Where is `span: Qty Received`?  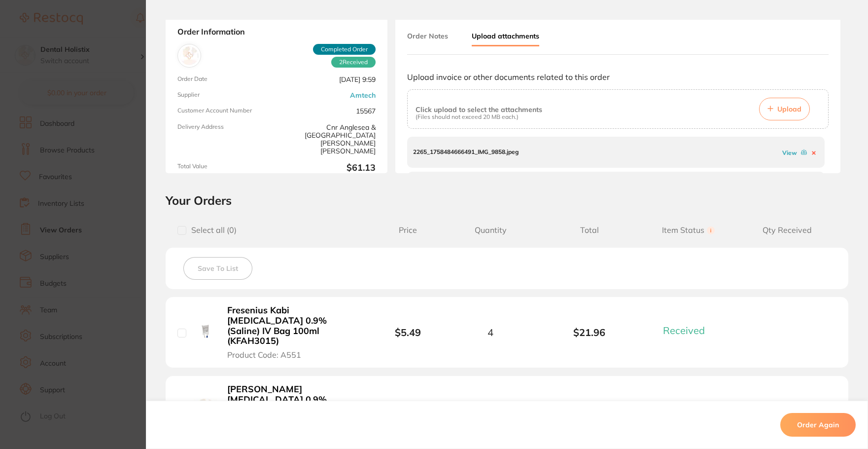 span: Qty Received is located at coordinates (787, 230).